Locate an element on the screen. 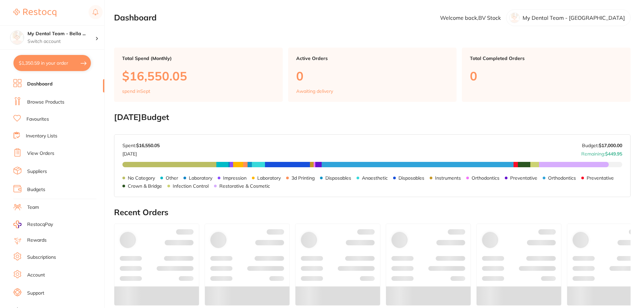  h4: My Dental Team - Bella Vista is located at coordinates (62, 34).